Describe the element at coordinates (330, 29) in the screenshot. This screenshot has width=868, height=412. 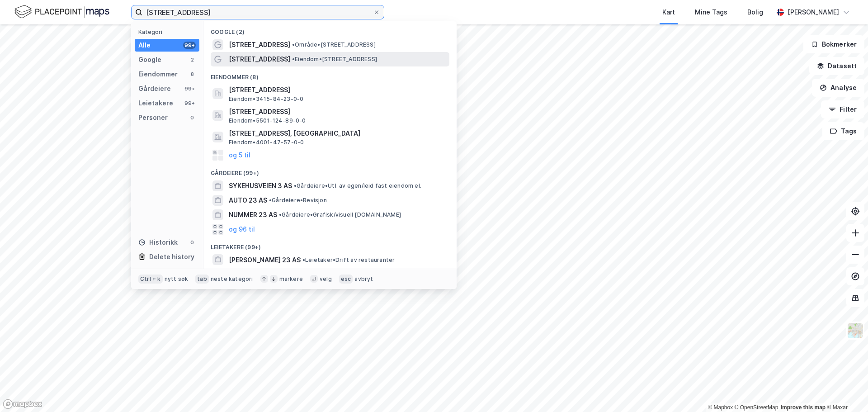
I see `div: Google (2)` at that location.